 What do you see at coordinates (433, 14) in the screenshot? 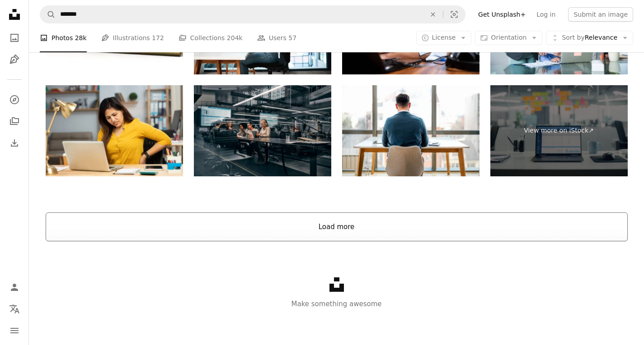
I see `button: Clear` at bounding box center [433, 14].